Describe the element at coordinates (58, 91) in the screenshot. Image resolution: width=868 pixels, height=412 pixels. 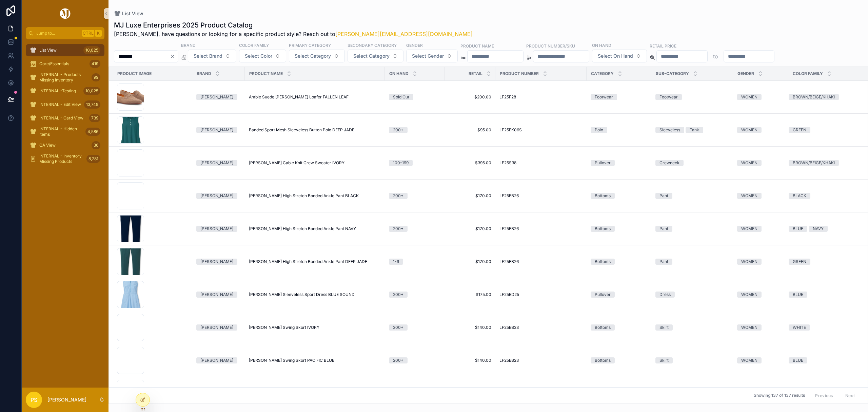
I see `span: INTERNAL -Testing` at that location.